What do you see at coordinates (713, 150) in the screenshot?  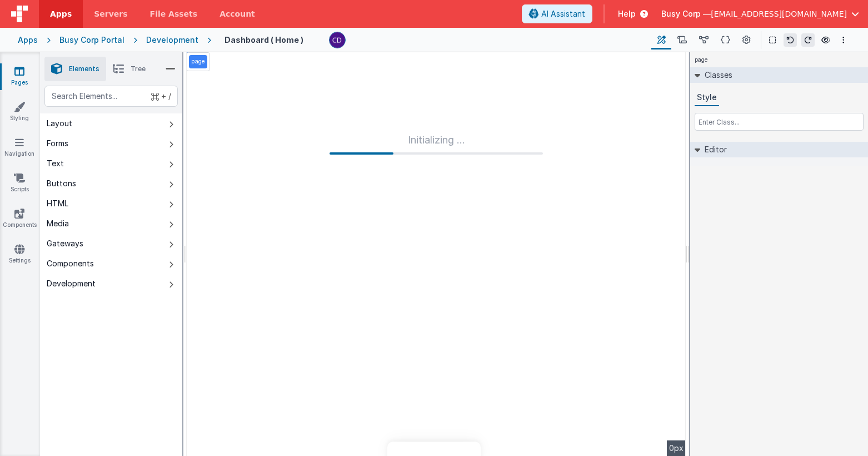 I see `h2: Editor` at bounding box center [713, 150].